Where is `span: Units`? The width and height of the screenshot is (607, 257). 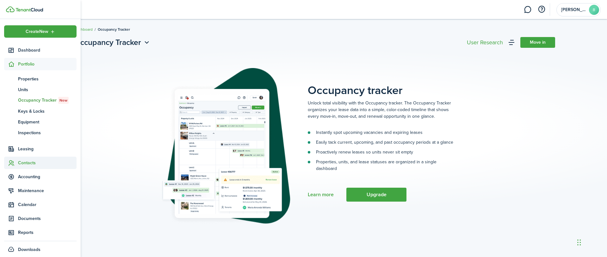 span: Units is located at coordinates (47, 89).